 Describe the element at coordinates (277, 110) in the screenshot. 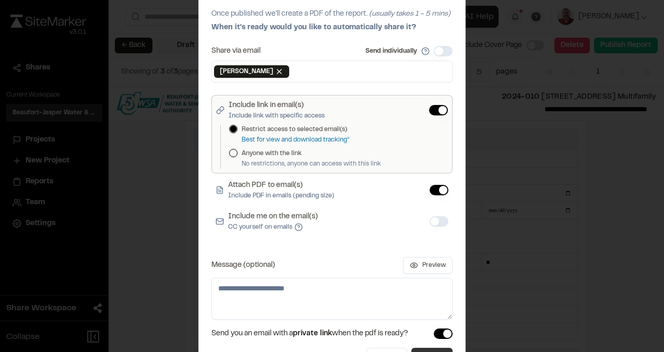

I see `label: Include link in email(s)` at that location.